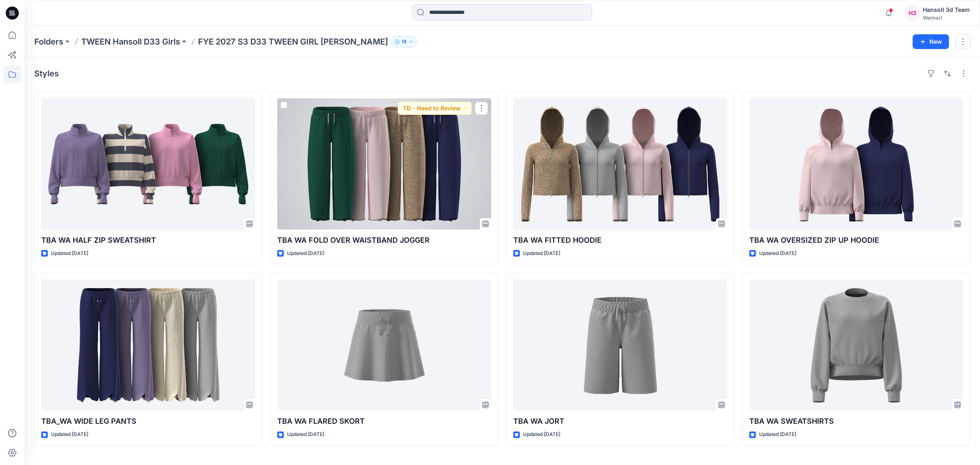 The height and width of the screenshot is (465, 980). Describe the element at coordinates (148, 164) in the screenshot. I see `a: TBA WA HALF ZIP SWEATSHIRT` at that location.